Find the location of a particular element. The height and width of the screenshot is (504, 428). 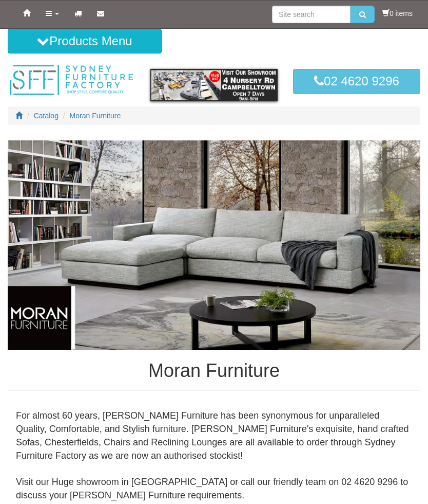

h1: Moran Furniture is located at coordinates (214, 370).